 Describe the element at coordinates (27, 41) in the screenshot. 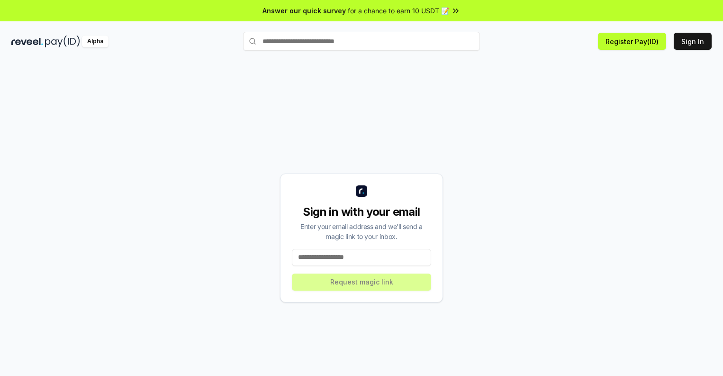

I see `img: reveel_dark` at that location.